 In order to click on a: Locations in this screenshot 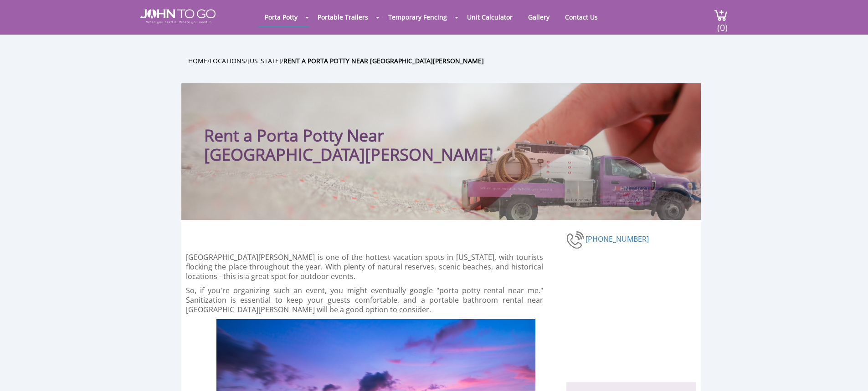, I will do `click(227, 61)`.